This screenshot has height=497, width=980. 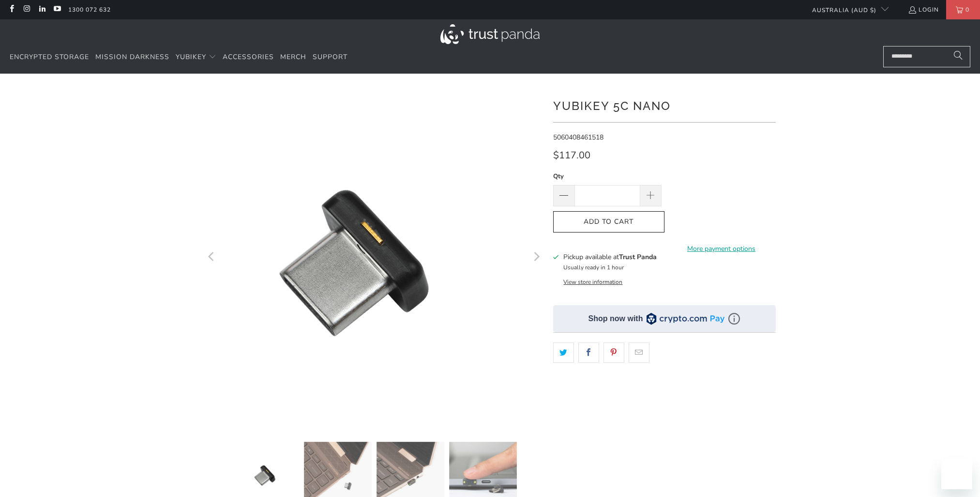 What do you see at coordinates (958, 57) in the screenshot?
I see `button: Search` at bounding box center [958, 57].